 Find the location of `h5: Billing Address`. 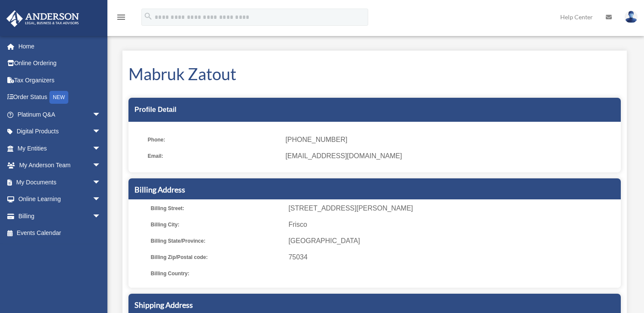

h5: Billing Address is located at coordinates (375, 190).